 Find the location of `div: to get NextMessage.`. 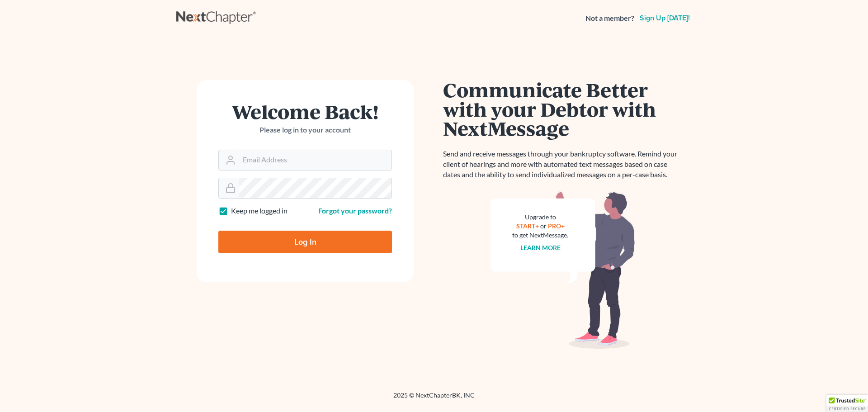

div: to get NextMessage. is located at coordinates (540, 235).